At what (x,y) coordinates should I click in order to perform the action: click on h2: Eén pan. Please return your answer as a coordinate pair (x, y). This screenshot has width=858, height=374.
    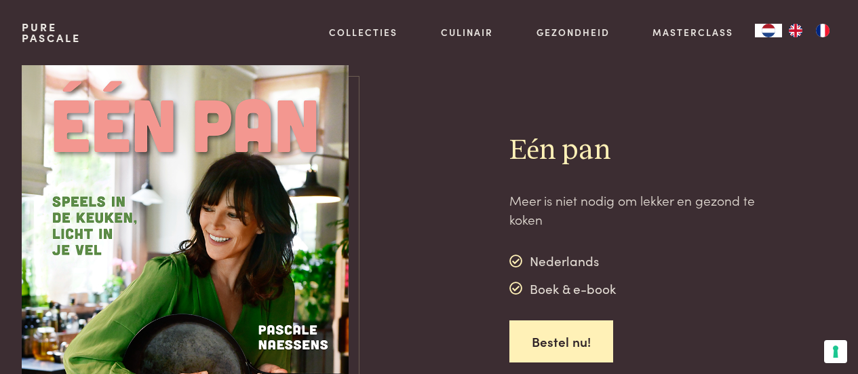
    Looking at the image, I should click on (637, 151).